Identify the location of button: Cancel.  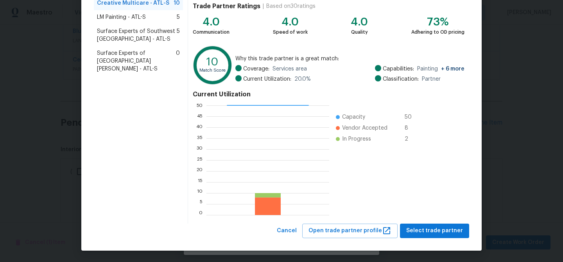
(287, 230).